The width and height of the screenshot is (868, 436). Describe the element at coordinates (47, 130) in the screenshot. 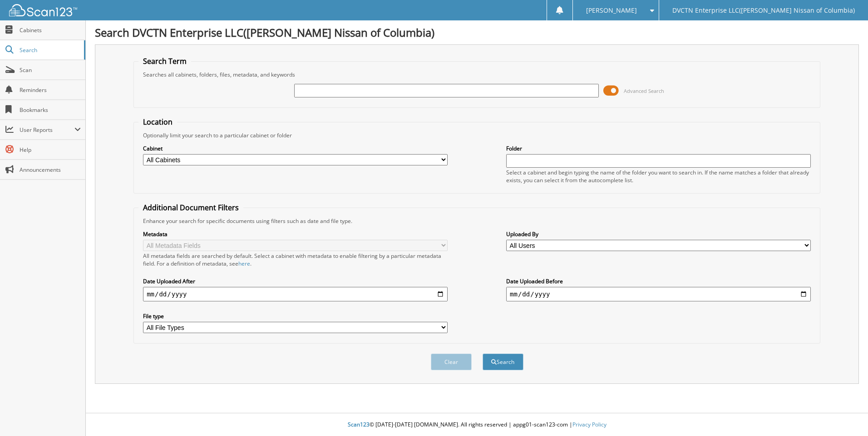

I see `span: User Reports` at that location.